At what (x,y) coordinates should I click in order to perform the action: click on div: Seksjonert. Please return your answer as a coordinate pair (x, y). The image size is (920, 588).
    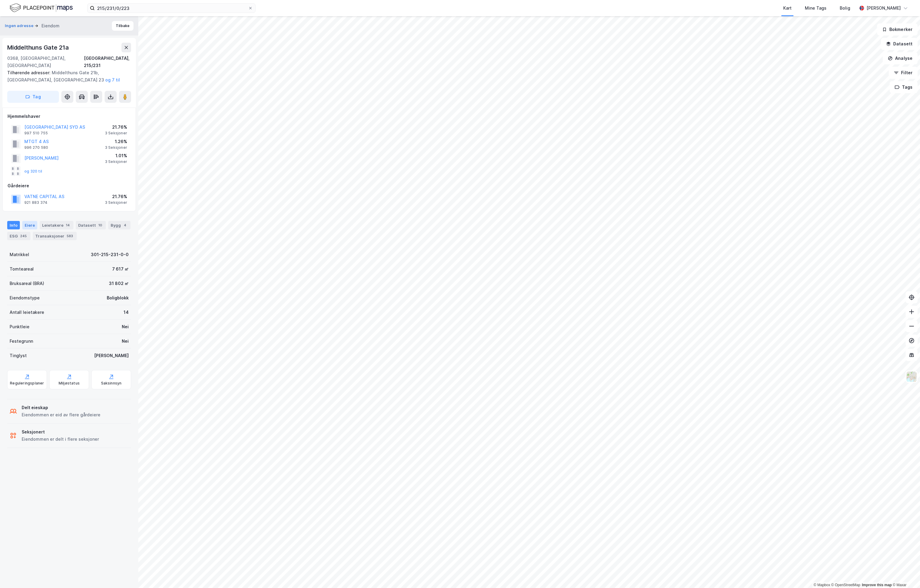
    Looking at the image, I should click on (60, 432).